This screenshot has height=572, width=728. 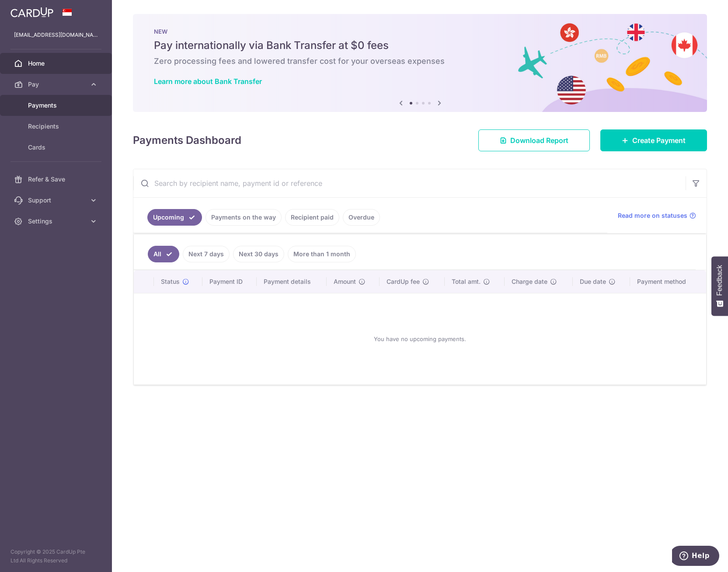 What do you see at coordinates (654, 140) in the screenshot?
I see `a: Create Payment` at bounding box center [654, 140].